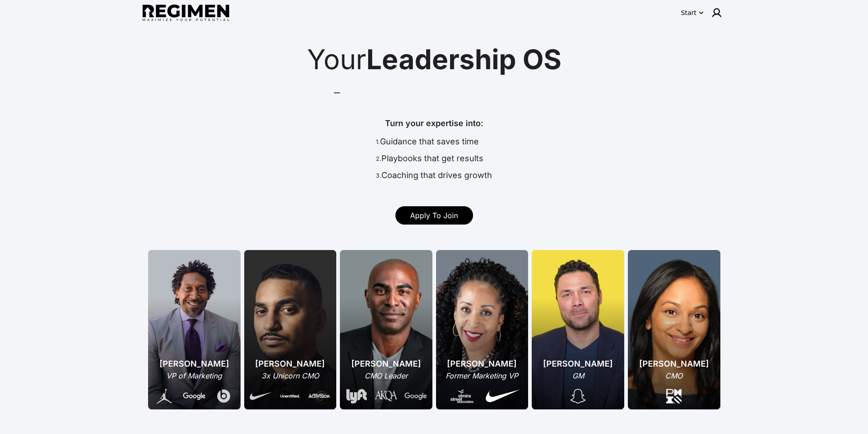  What do you see at coordinates (434, 177) in the screenshot?
I see `div: Coaching that drives growth` at bounding box center [434, 177].